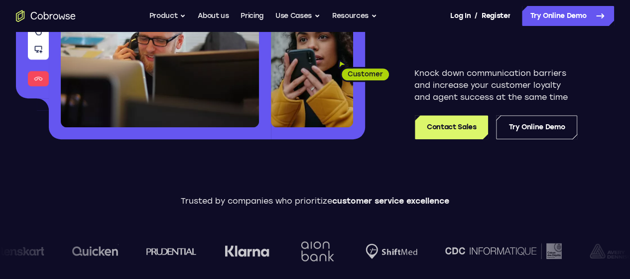  What do you see at coordinates (460, 16) in the screenshot?
I see `a: Log In` at bounding box center [460, 16].